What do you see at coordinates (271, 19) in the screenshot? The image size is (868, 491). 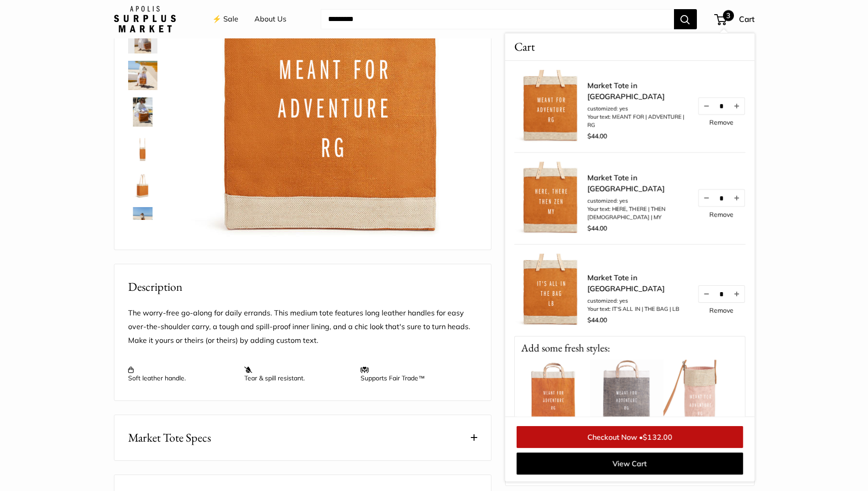 I see `a: About Us` at bounding box center [271, 19].